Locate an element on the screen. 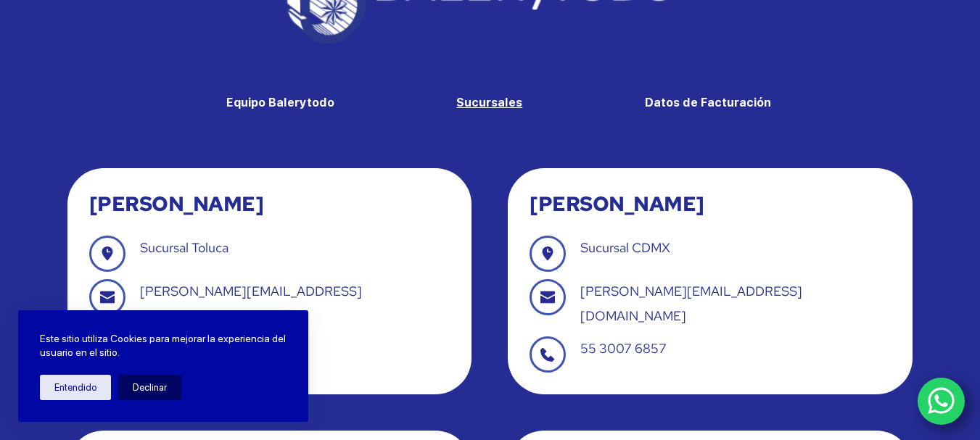  a: Datos de Facturación is located at coordinates (708, 102).